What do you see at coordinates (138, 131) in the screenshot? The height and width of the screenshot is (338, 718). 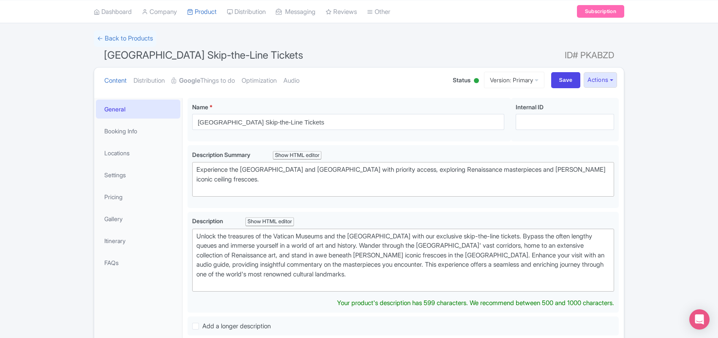 I see `a: Booking Info` at bounding box center [138, 131].